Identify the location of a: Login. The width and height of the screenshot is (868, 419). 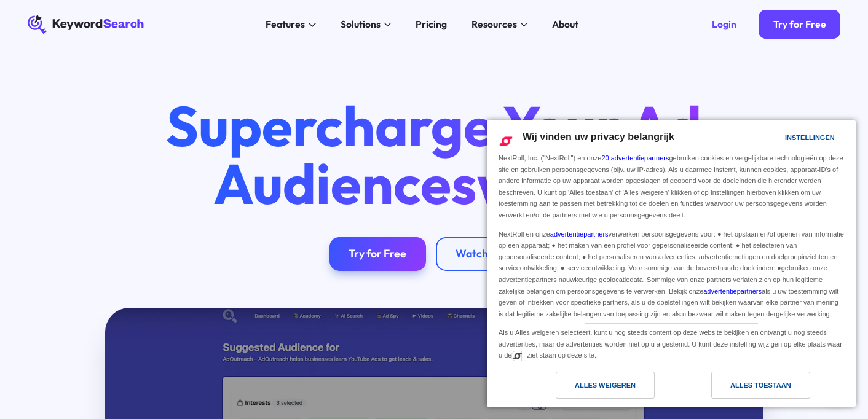
(725, 25).